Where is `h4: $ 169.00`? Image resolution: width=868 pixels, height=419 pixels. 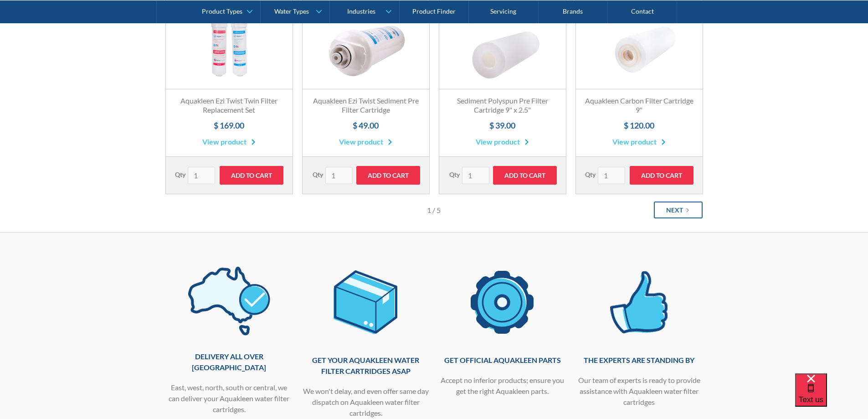
h4: $ 169.00 is located at coordinates (229, 125).